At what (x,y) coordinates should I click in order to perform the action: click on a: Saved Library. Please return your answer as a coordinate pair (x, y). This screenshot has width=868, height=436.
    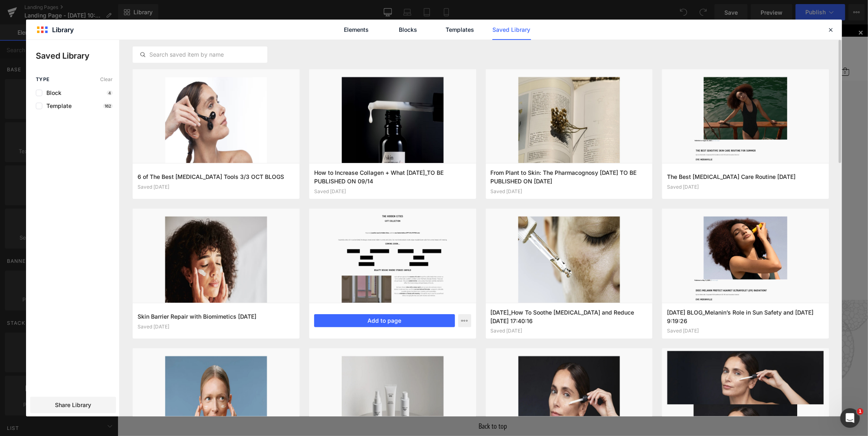
    Looking at the image, I should click on (512, 30).